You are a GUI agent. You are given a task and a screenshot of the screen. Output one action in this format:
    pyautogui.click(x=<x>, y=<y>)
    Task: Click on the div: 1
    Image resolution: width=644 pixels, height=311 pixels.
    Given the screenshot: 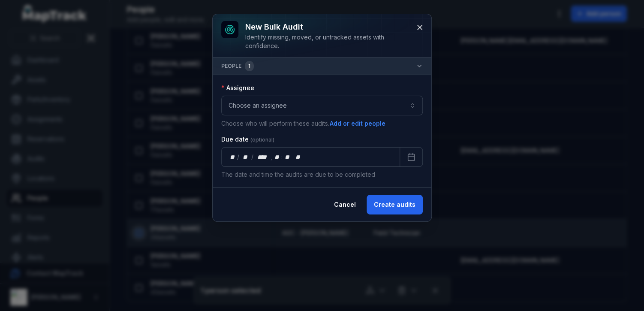 What is the action you would take?
    pyautogui.click(x=249, y=66)
    